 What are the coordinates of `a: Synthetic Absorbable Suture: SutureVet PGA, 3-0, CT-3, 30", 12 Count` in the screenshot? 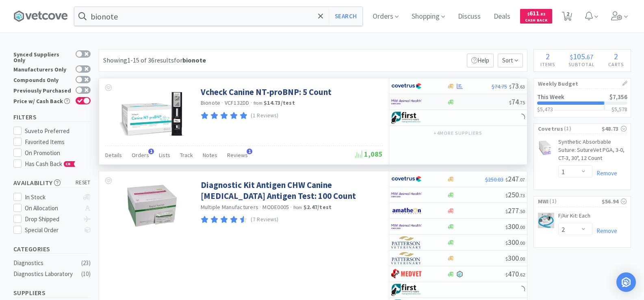 It's located at (592, 151).